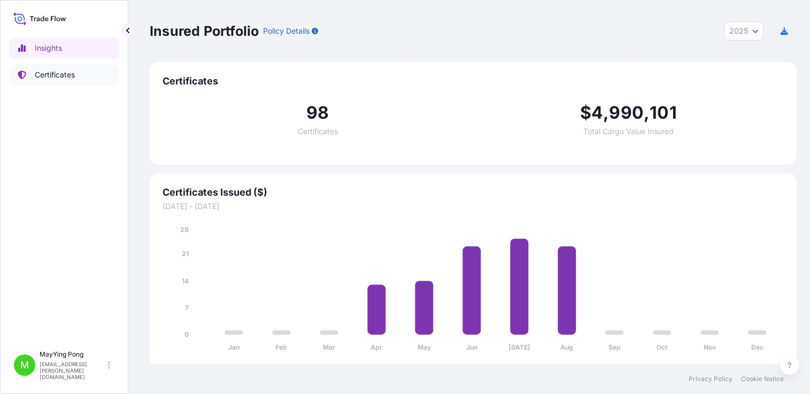  What do you see at coordinates (663, 113) in the screenshot?
I see `span: 101` at bounding box center [663, 113].